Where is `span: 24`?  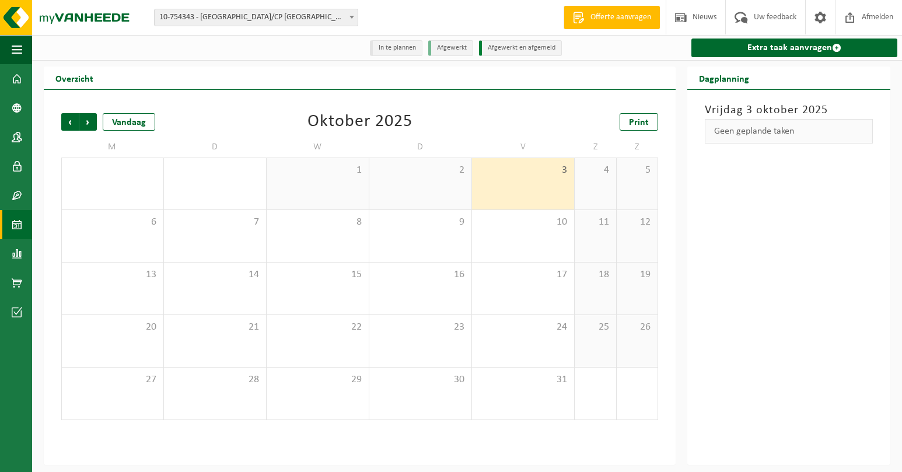
span: 24 is located at coordinates (523, 327).